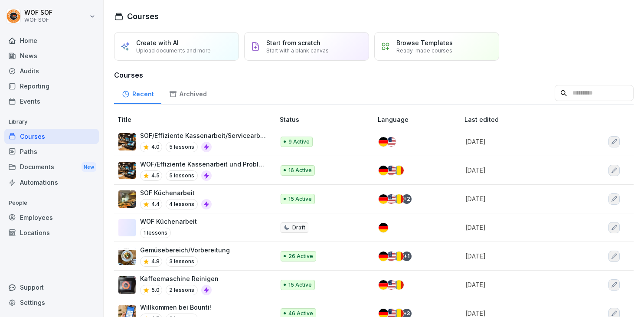  I want to click on a: Events, so click(51, 101).